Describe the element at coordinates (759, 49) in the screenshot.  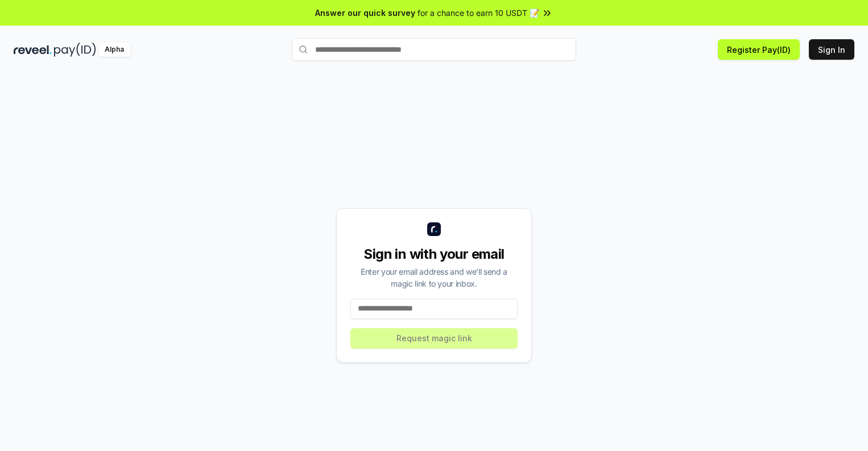
I see `button: Register Pay(ID)` at that location.